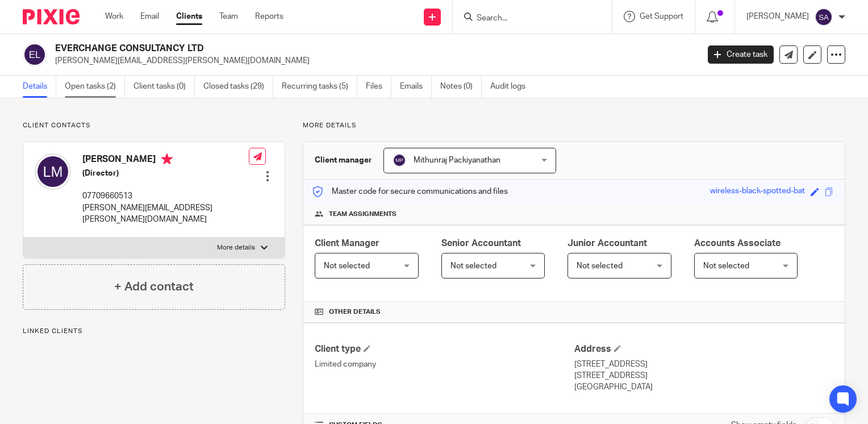 This screenshot has width=868, height=424. I want to click on a: Audit logs, so click(512, 86).